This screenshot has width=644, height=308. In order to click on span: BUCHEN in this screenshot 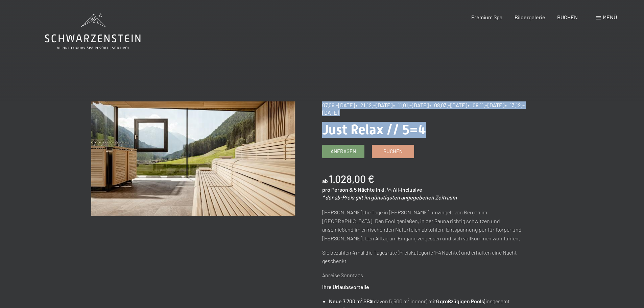, I will do `click(567, 17)`.